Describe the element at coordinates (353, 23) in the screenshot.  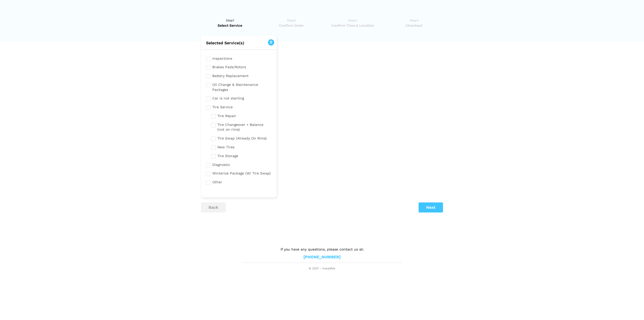
I see `a: Step3` at that location.